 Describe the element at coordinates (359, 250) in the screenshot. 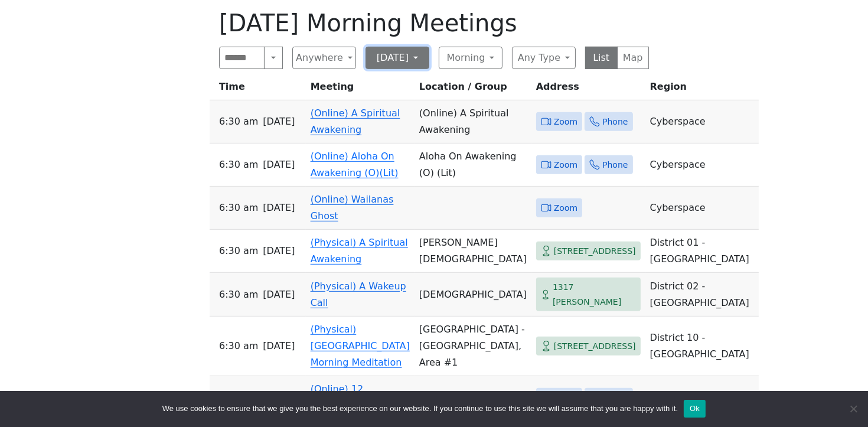

I see `a: (Physical) A Spiritual Awakening` at that location.